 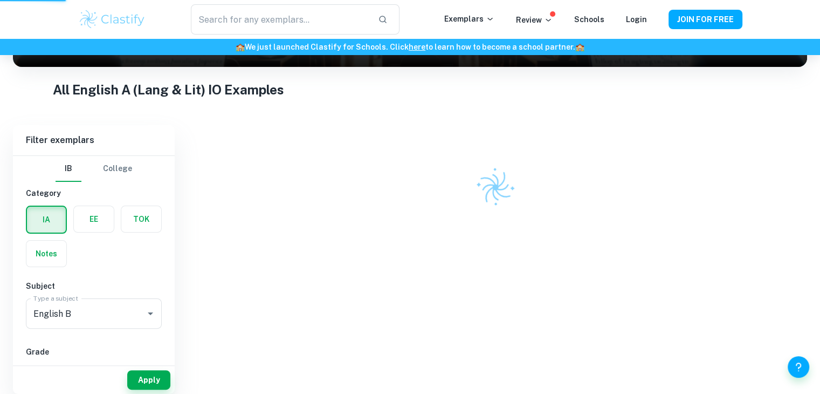 I want to click on a: Schools, so click(x=589, y=19).